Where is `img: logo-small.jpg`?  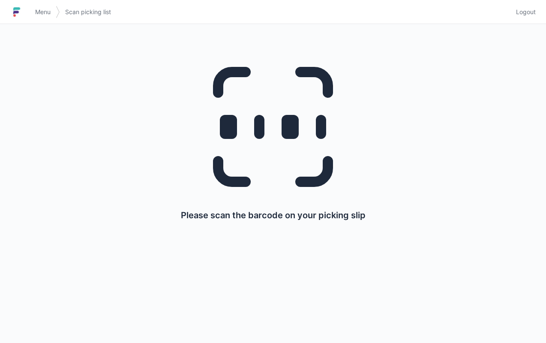
img: logo-small.jpg is located at coordinates (17, 12).